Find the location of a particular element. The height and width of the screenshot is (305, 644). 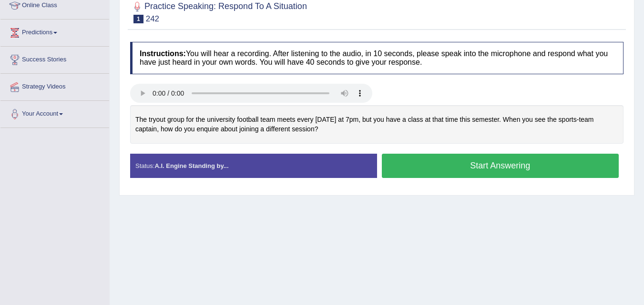

span: 1 is located at coordinates (138, 19).